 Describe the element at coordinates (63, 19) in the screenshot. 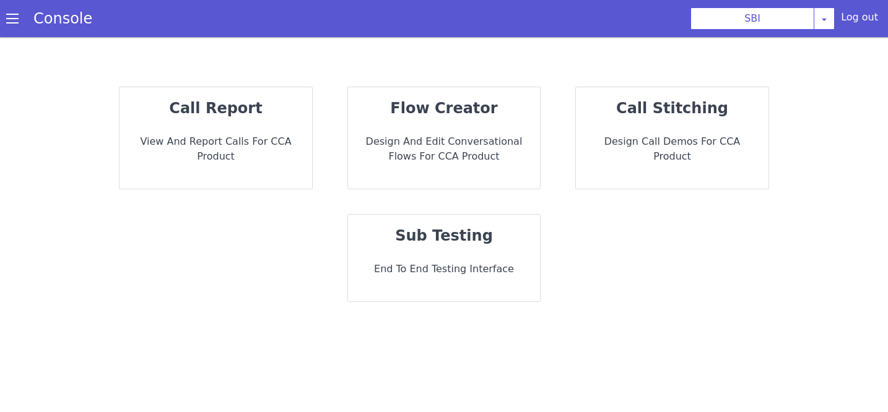

I see `a: Console` at that location.